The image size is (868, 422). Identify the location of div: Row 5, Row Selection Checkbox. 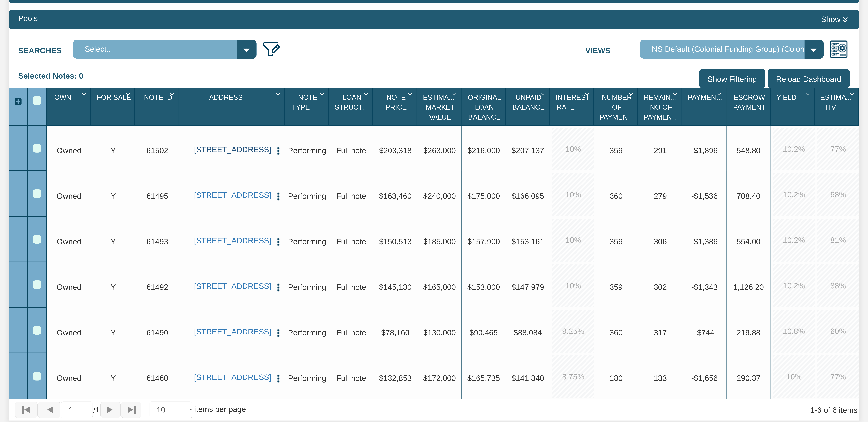
(37, 330).